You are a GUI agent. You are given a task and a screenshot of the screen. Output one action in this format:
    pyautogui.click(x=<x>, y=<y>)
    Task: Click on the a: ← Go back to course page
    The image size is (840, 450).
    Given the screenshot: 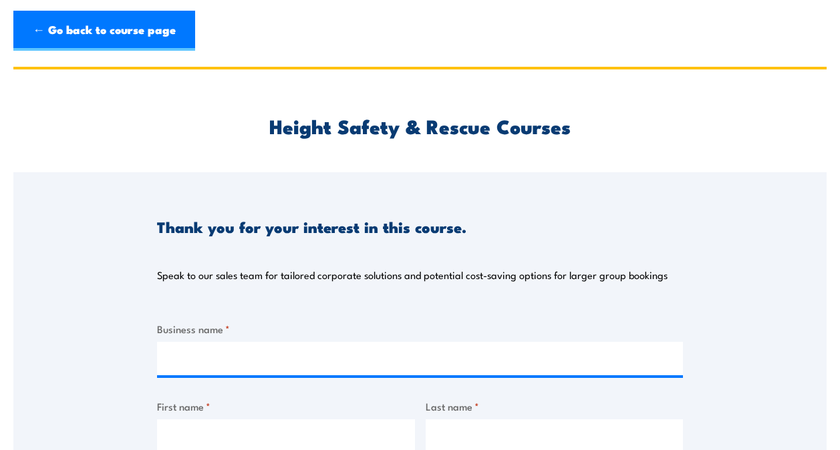 What is the action you would take?
    pyautogui.click(x=104, y=31)
    